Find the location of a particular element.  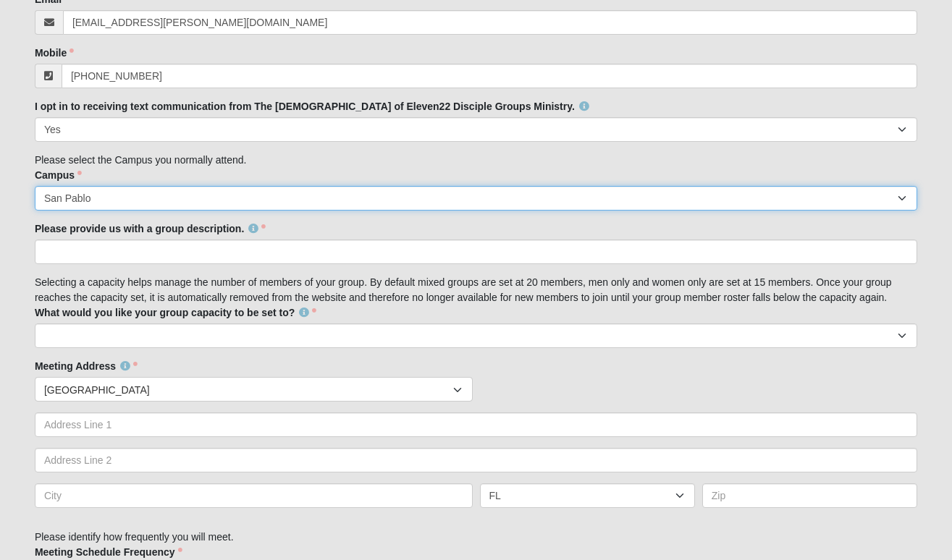

label: Meeting Address is located at coordinates (86, 367).